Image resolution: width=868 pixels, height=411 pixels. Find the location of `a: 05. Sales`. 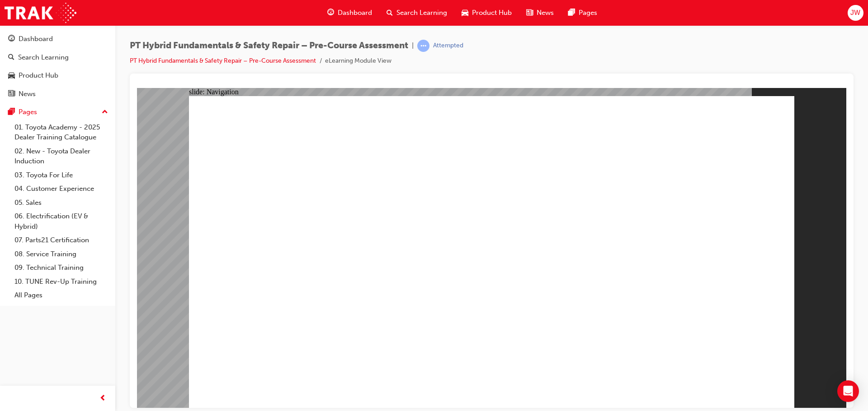

a: 05. Sales is located at coordinates (61, 203).